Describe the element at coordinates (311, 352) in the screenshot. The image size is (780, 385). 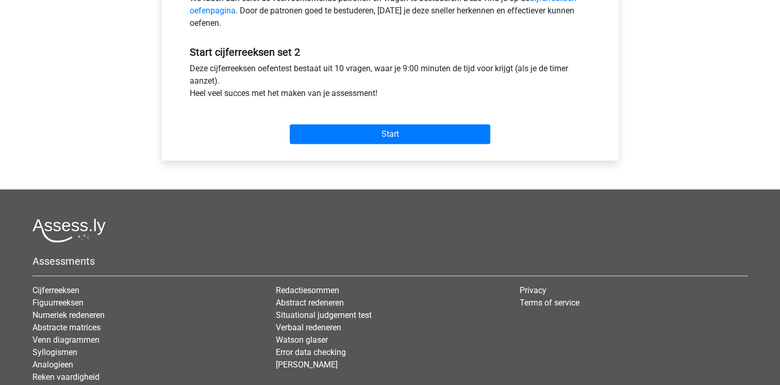
I see `a: Error data checking` at that location.